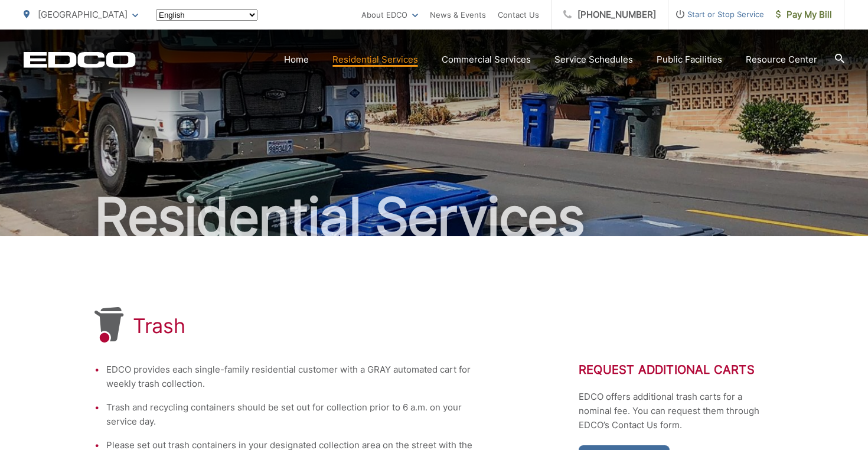 Image resolution: width=868 pixels, height=450 pixels. I want to click on li: EDCO provides each single-family residential customer with a GRAY automated cart for weekly trash..., so click(295, 377).